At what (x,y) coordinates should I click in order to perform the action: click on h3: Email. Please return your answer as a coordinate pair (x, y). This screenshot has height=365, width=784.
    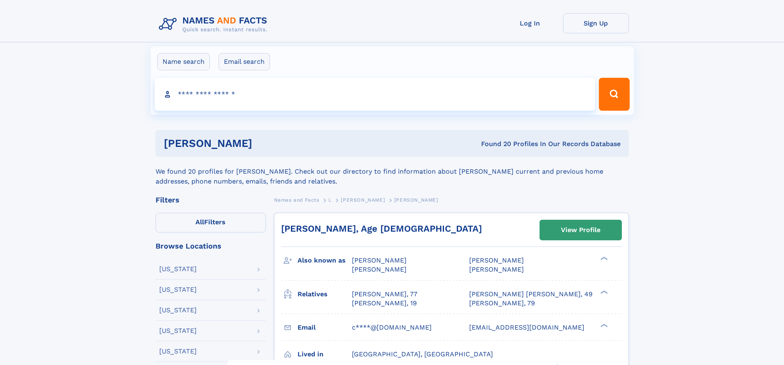
    Looking at the image, I should click on (325, 327).